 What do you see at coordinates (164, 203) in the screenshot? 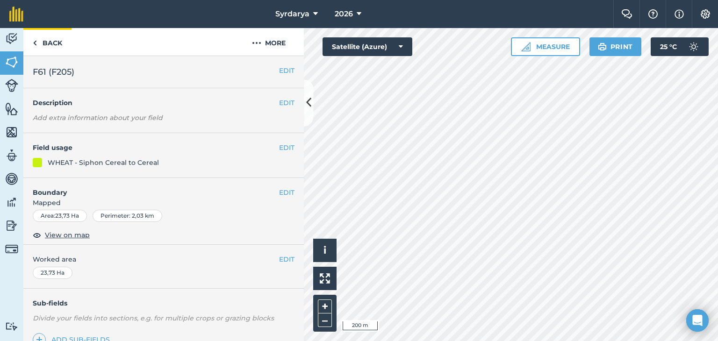
I see `span: Mapped` at bounding box center [164, 203].